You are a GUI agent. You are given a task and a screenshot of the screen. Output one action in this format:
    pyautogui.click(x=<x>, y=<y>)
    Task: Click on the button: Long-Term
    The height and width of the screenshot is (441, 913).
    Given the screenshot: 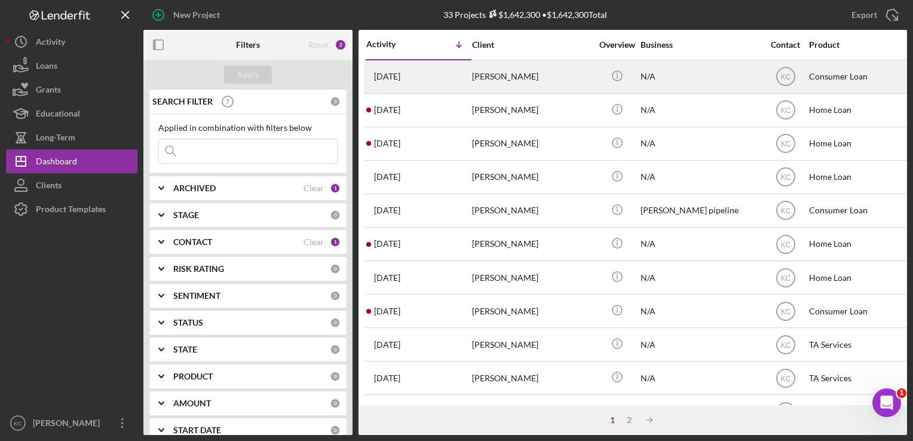 What is the action you would take?
    pyautogui.click(x=72, y=137)
    